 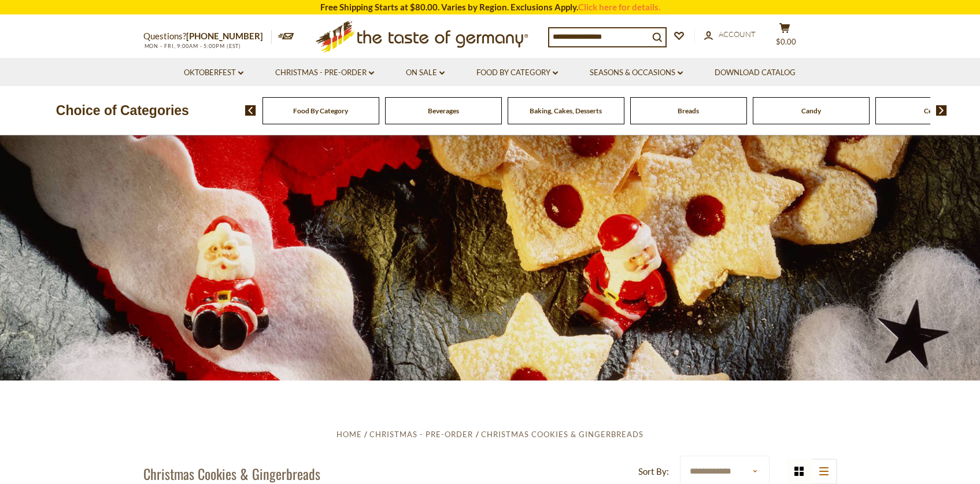 I want to click on a: Home, so click(x=349, y=434).